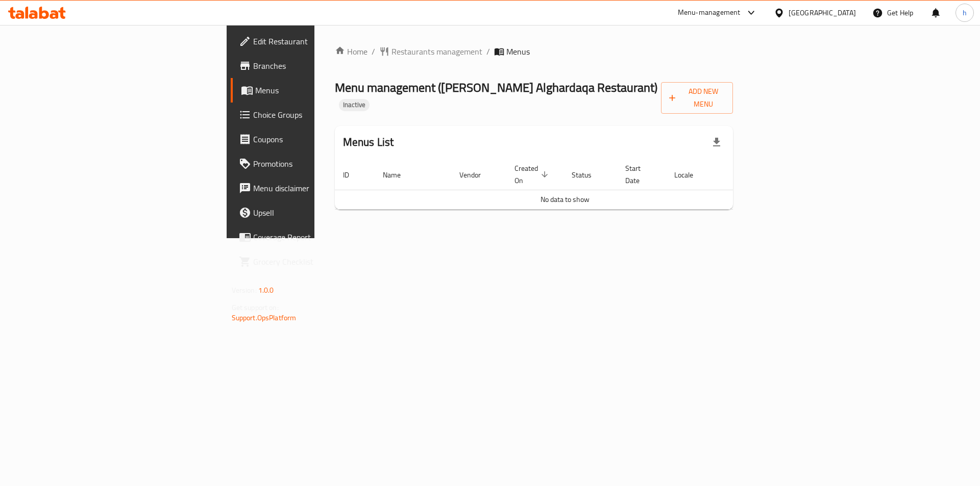  What do you see at coordinates (310, 164) in the screenshot?
I see `a: Promotions` at bounding box center [310, 164].